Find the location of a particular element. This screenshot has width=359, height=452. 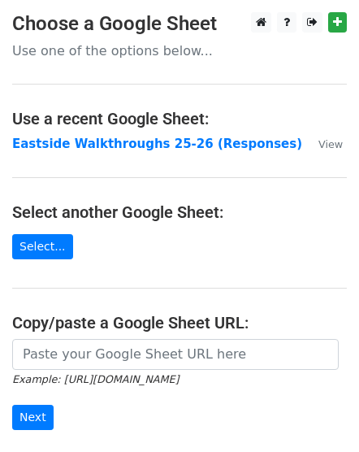

input: Paste your Google Sheet URL here is located at coordinates (176, 355).